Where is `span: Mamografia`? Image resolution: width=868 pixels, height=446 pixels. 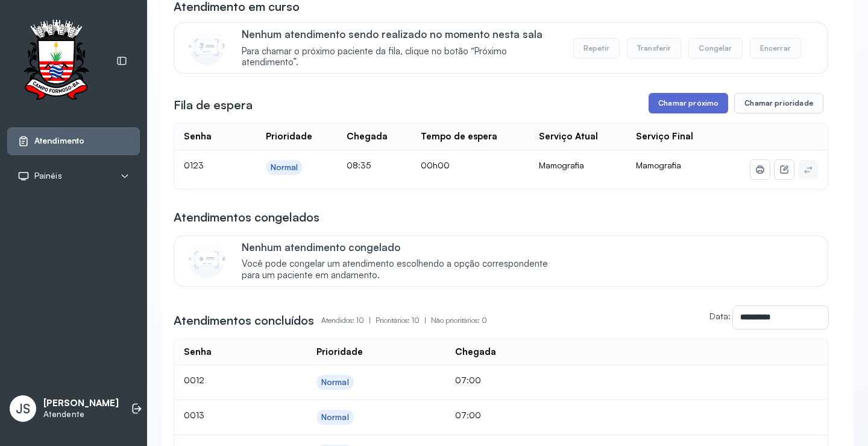
span: Mamografia is located at coordinates (659, 165).